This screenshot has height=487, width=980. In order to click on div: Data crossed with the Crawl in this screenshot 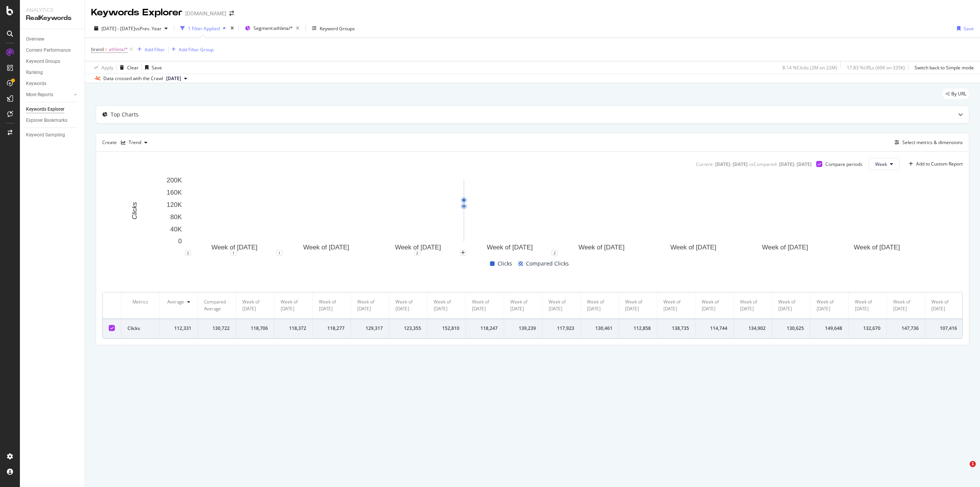, I will do `click(133, 79)`.